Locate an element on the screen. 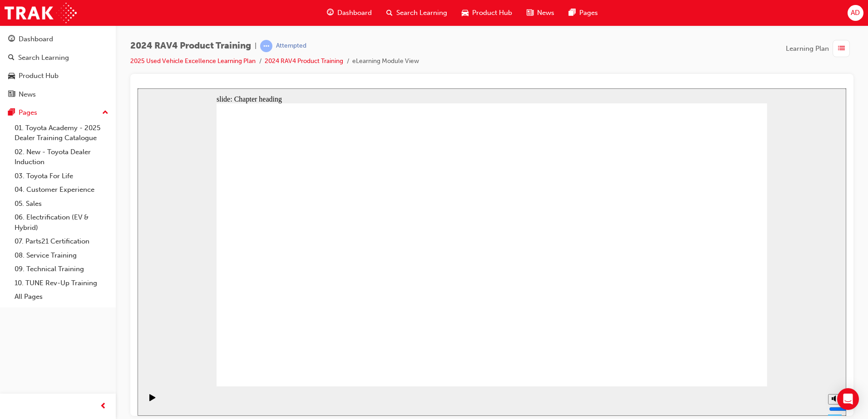  span: AD is located at coordinates (856, 13).